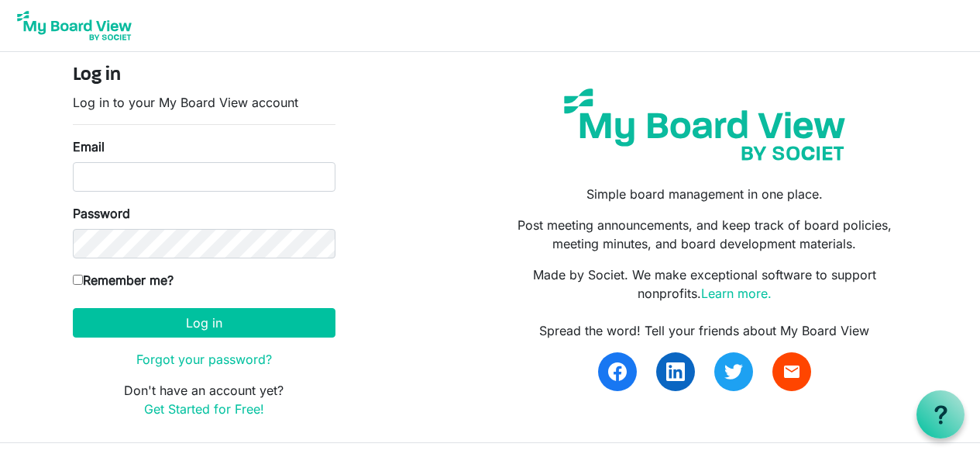 This screenshot has height=454, width=980. Describe the element at coordinates (204, 75) in the screenshot. I see `h4: Log in` at that location.